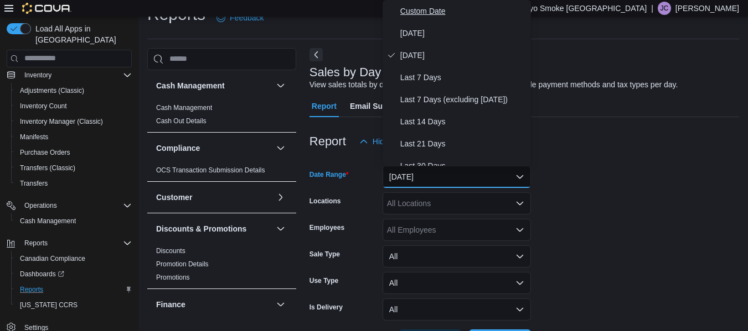 The image size is (748, 331). Describe the element at coordinates (43, 106) in the screenshot. I see `span: Inventory Count` at that location.